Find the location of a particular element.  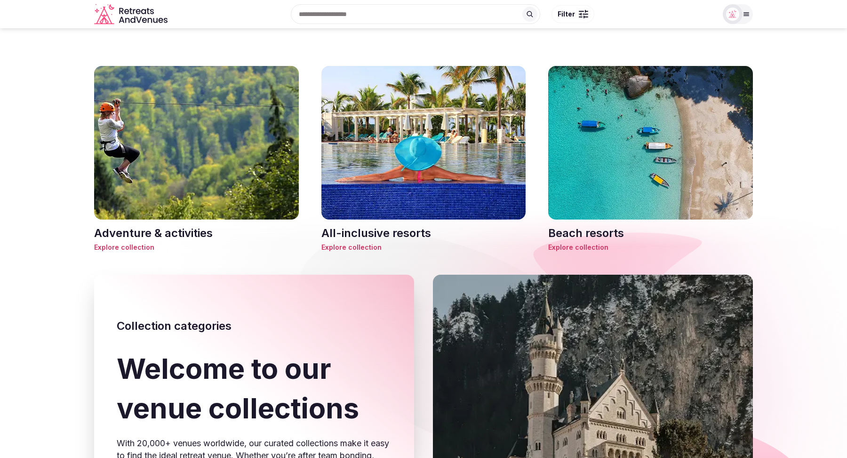

h3: All-inclusive resorts is located at coordinates (424, 233).